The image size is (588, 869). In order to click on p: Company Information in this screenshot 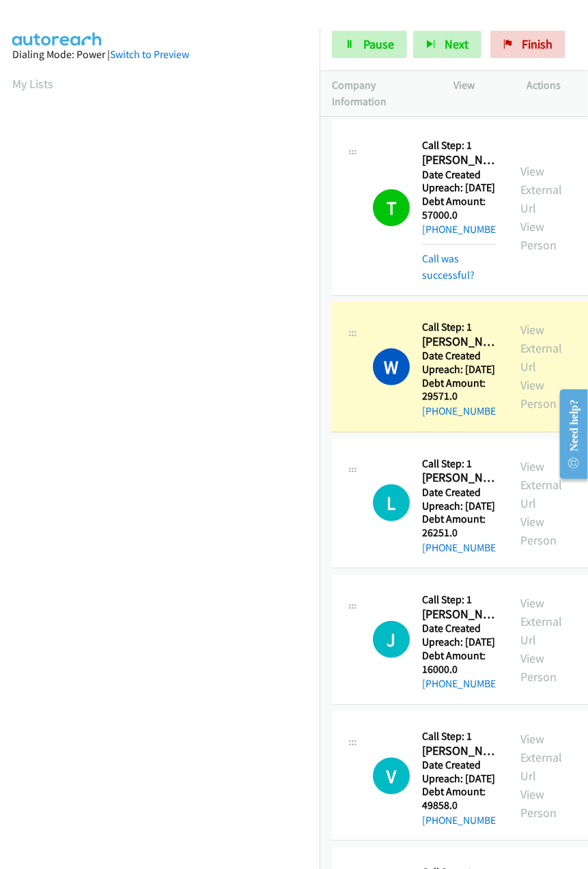, I will do `click(380, 93)`.